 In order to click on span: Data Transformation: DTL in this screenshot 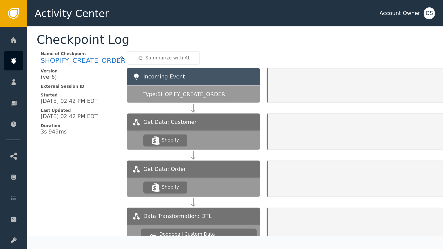, I will do `click(177, 216)`.